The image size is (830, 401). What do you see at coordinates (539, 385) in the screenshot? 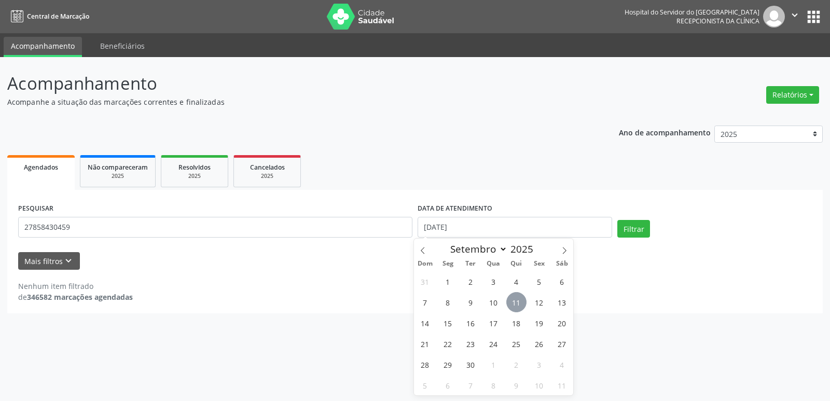
I see `span: Outubro 10, 2025` at bounding box center [539, 385].